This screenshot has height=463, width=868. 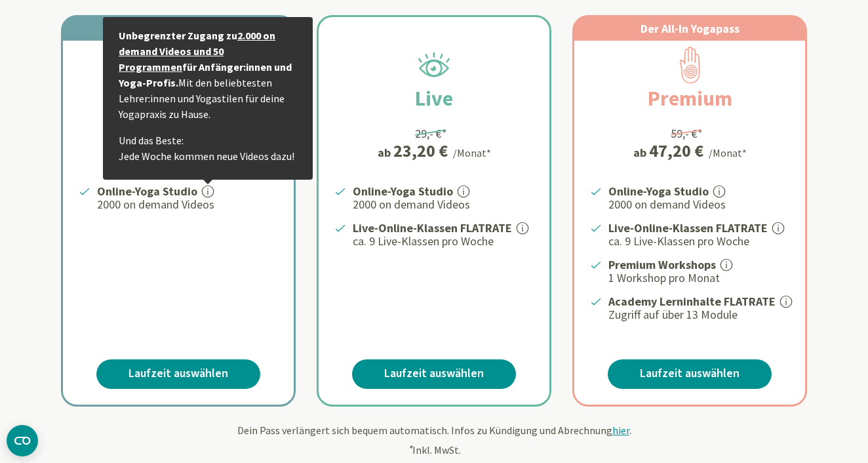 I want to click on div: 29,- €*, so click(x=431, y=133).